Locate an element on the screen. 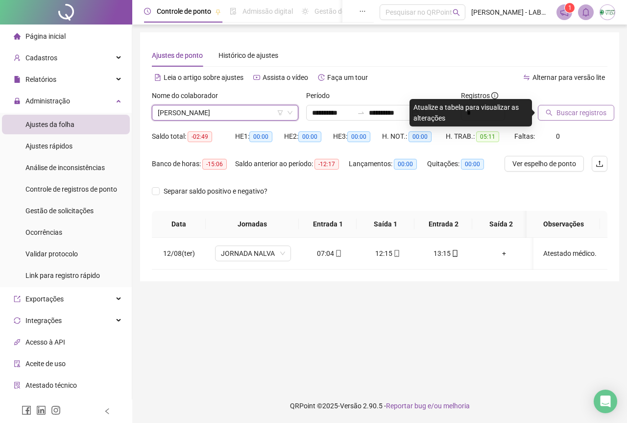 Image resolution: width=627 pixels, height=423 pixels. label: Nome do colaborador is located at coordinates (188, 96).